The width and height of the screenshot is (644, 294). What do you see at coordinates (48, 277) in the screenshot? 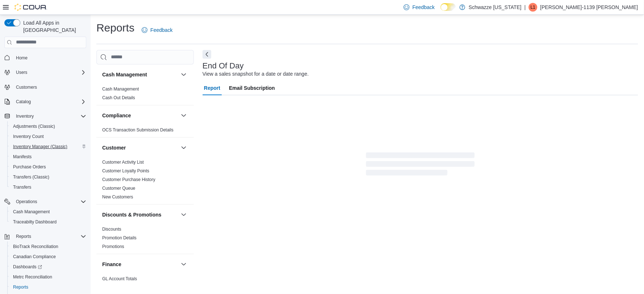
I see `span: Metrc Reconciliation` at bounding box center [48, 277].